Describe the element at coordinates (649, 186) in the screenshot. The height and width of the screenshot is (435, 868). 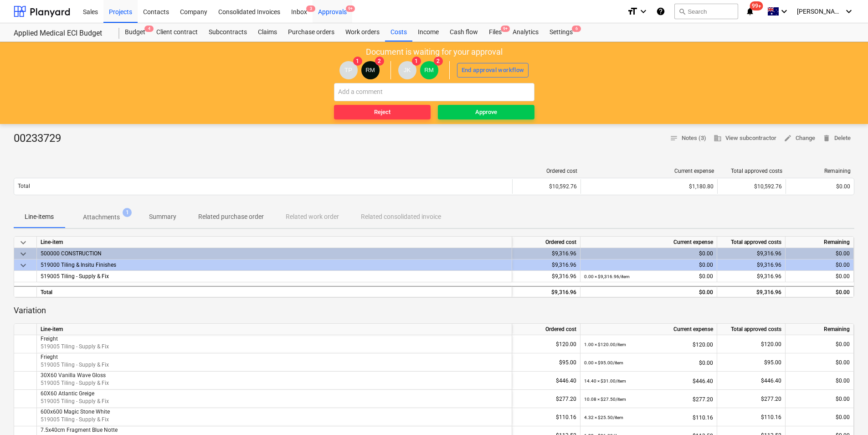
I see `div: $1,180.80` at that location.